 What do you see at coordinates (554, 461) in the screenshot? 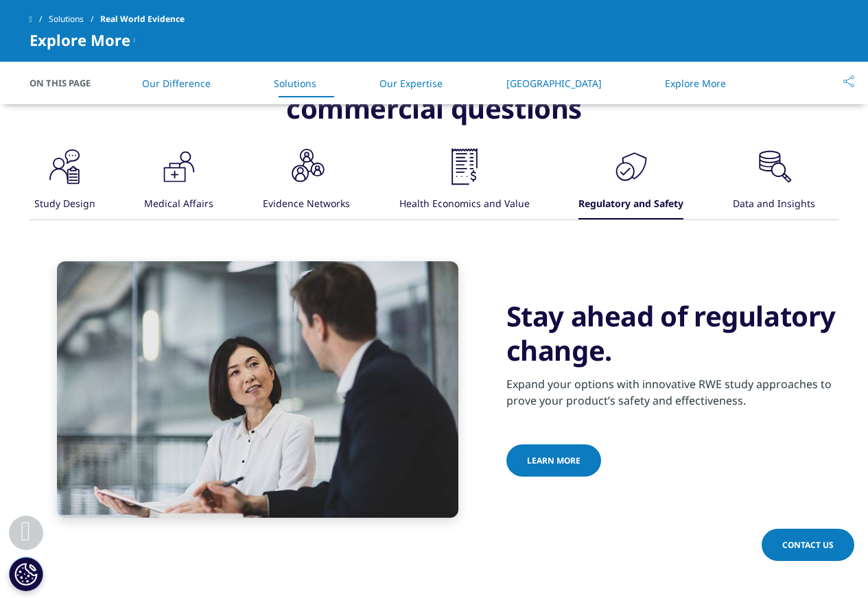
I see `span: Learn more` at bounding box center [554, 461].